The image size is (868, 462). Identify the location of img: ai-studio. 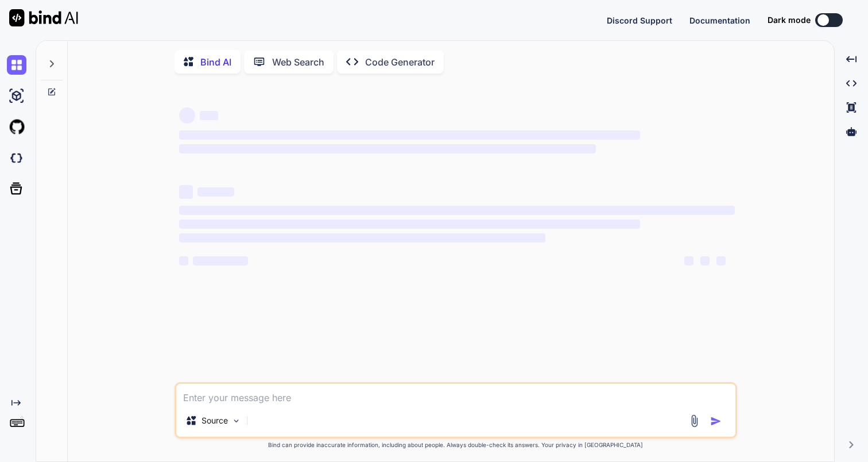
(17, 96).